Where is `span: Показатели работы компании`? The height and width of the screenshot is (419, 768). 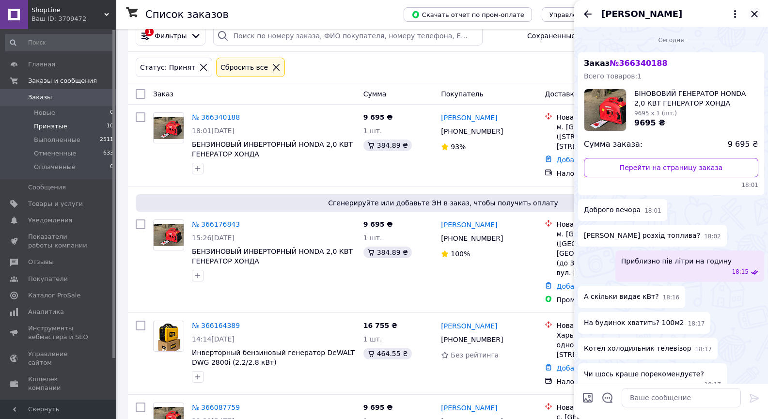
span: Показатели работы компании is located at coordinates (59, 241).